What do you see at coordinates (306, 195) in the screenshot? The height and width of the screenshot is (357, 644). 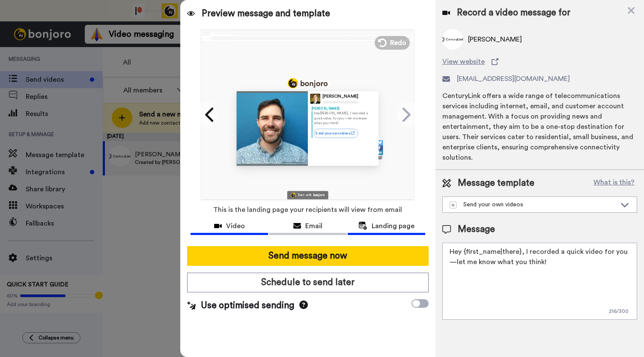 I see `div: Sent with` at bounding box center [306, 195].